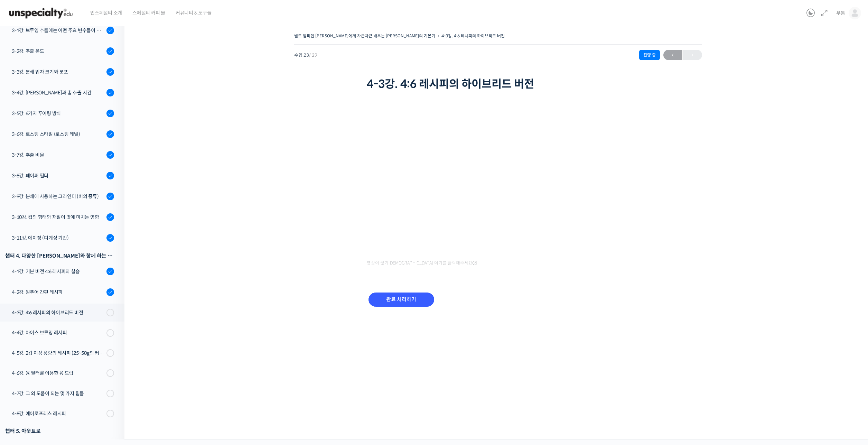 The image size is (868, 445). What do you see at coordinates (67, 228) in the screenshot?
I see `a: 대화` at bounding box center [67, 228].